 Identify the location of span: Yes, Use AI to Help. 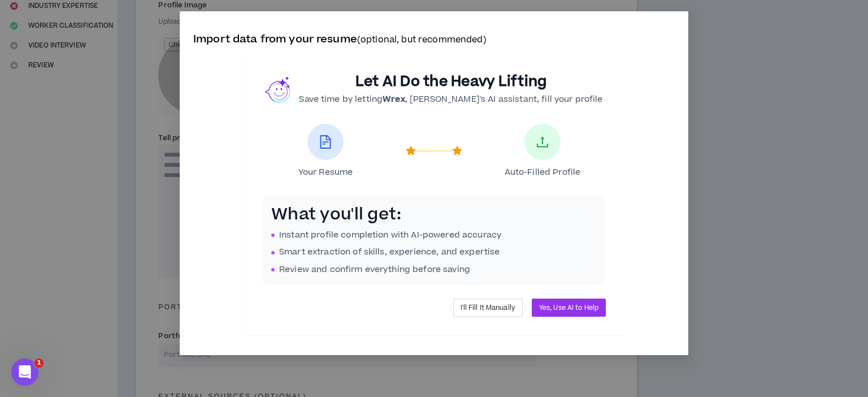
(569, 308).